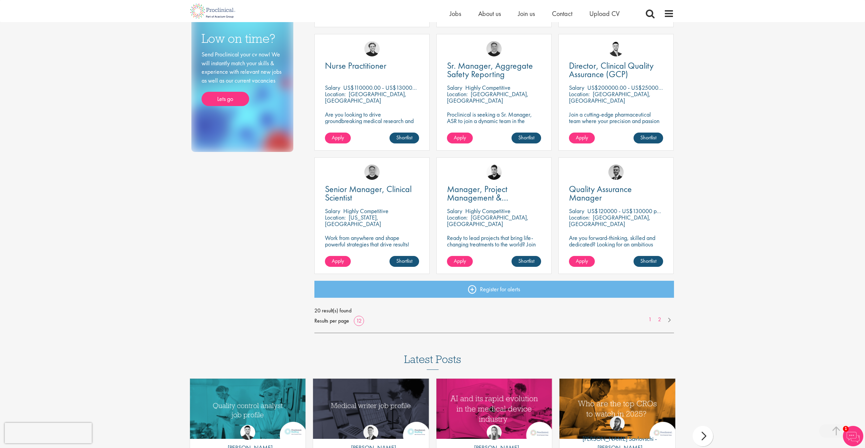 The width and height of the screenshot is (865, 448). What do you see at coordinates (490, 70) in the screenshot?
I see `span: Sr. Manager, Aggregate Safety Reporting` at bounding box center [490, 70].